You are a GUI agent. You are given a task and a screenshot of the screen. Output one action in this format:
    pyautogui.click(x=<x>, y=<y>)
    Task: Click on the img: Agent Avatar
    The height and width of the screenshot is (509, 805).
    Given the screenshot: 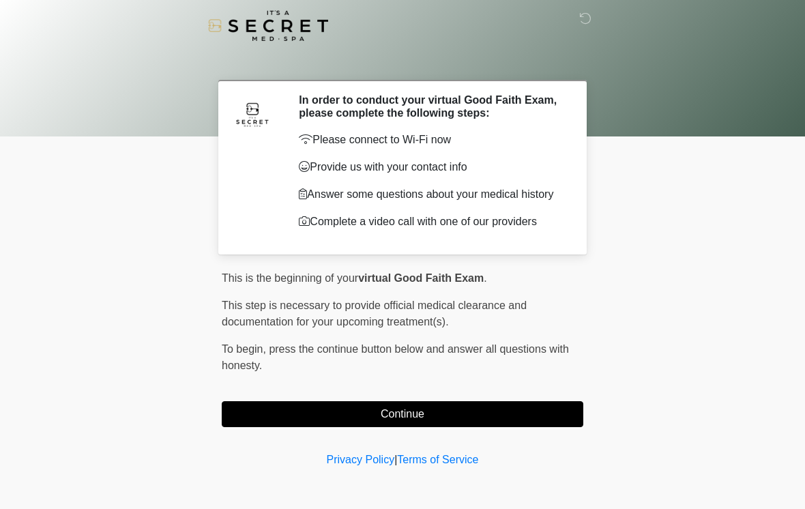 What is the action you would take?
    pyautogui.click(x=252, y=114)
    